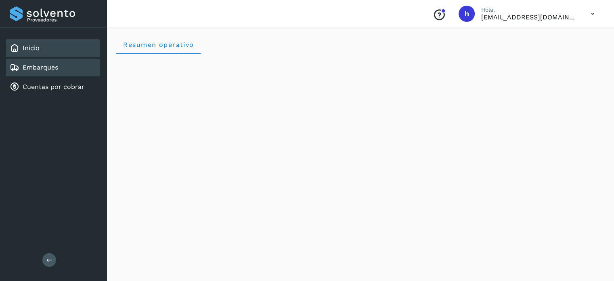  What do you see at coordinates (53, 87) in the screenshot?
I see `div: Cuentas por cobrar` at bounding box center [53, 87].